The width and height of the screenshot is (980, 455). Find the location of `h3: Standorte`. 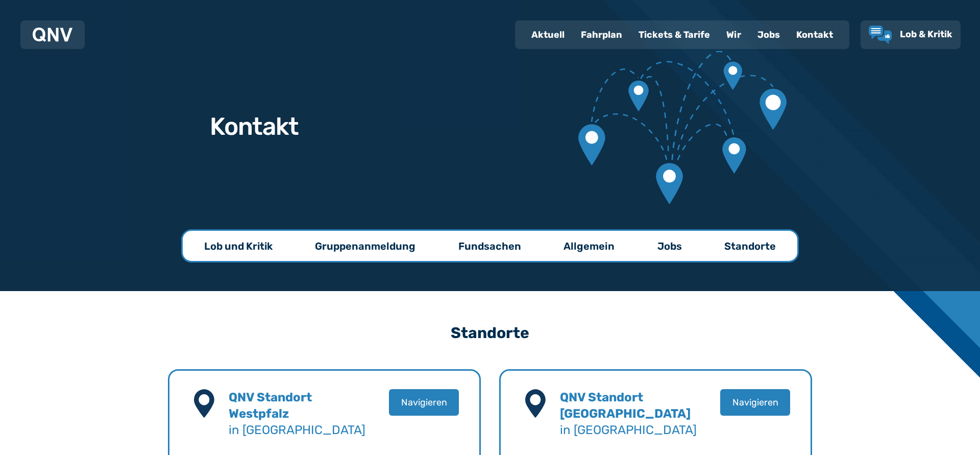

h3: Standorte is located at coordinates (490, 333).